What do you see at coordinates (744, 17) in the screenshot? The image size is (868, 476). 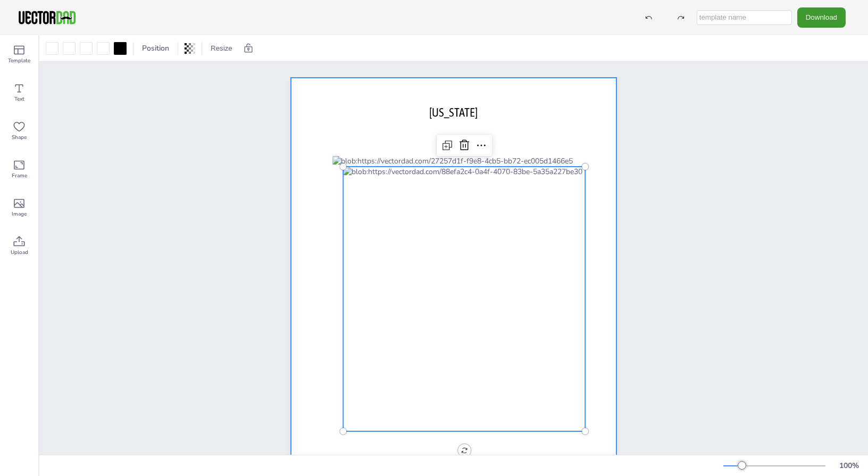 I see `input: template name` at bounding box center [744, 17].